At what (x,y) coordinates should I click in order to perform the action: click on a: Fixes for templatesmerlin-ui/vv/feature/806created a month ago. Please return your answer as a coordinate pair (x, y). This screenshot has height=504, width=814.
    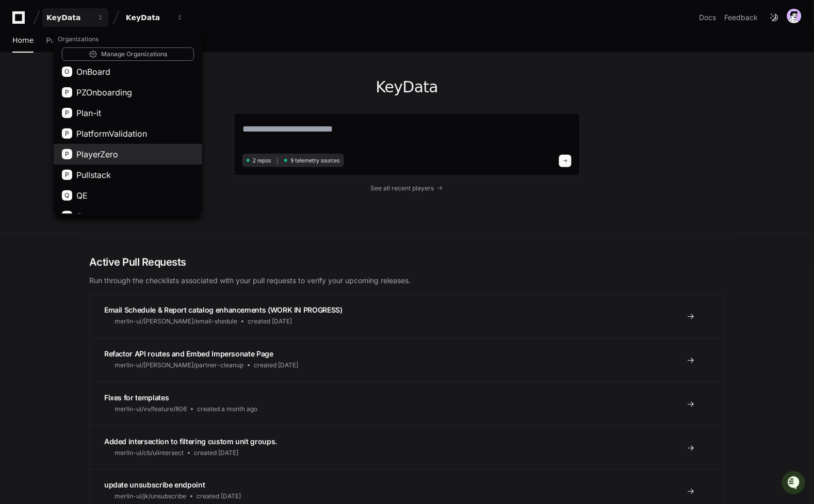
    Looking at the image, I should click on (407, 403).